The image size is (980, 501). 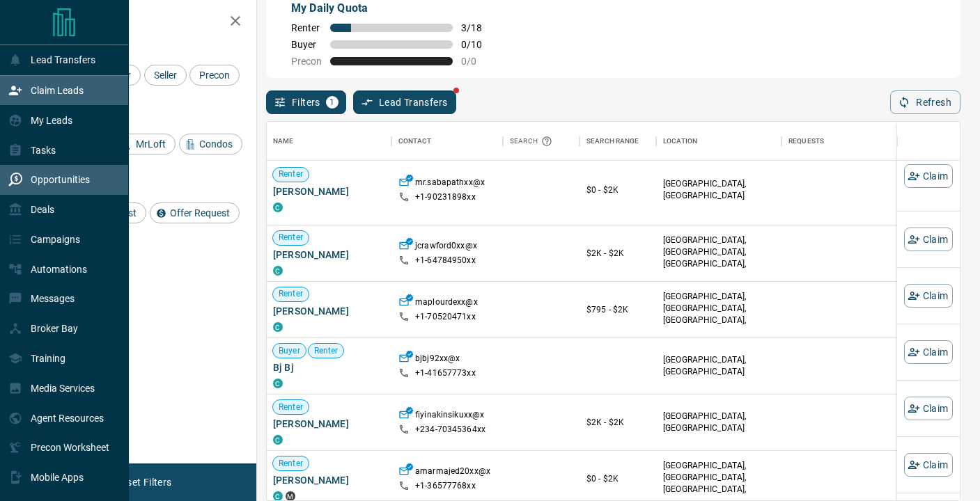 I want to click on p: bjbj92xx@x, so click(x=437, y=360).